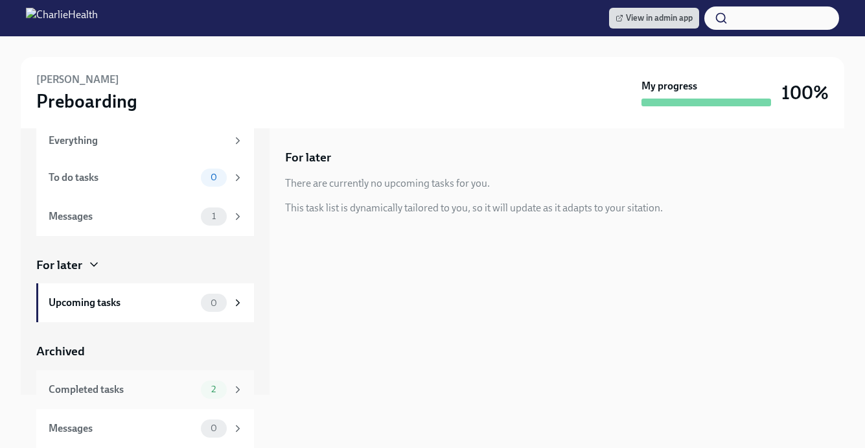  I want to click on div: There are currently no upcoming tasks for you., so click(388, 183).